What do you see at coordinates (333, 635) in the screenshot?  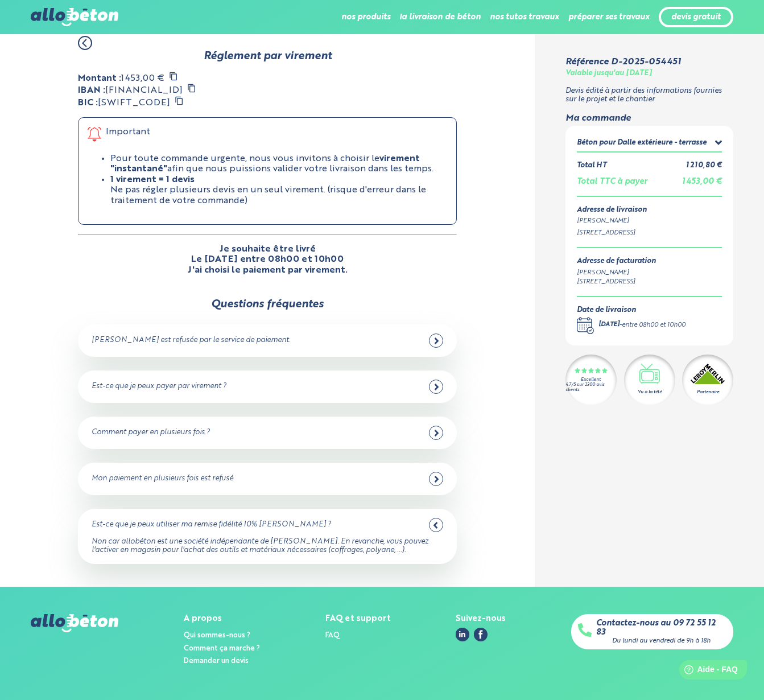 I see `a: FAQ` at bounding box center [333, 635].